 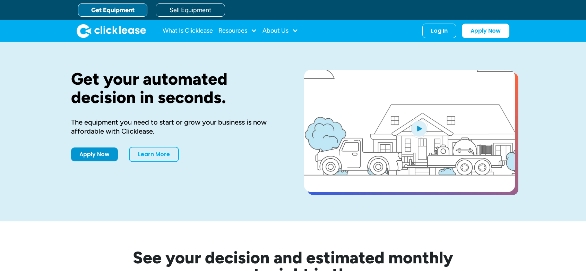 What do you see at coordinates (111, 31) in the screenshot?
I see `img: Clicklease logo` at bounding box center [111, 31].